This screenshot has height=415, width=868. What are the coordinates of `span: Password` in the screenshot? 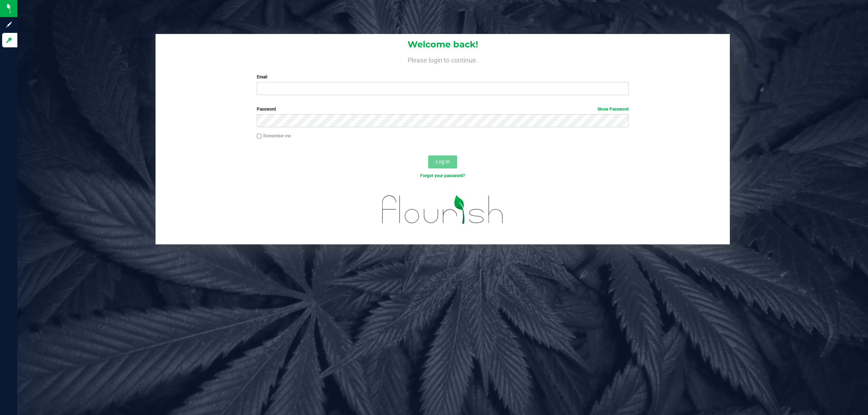 It's located at (266, 109).